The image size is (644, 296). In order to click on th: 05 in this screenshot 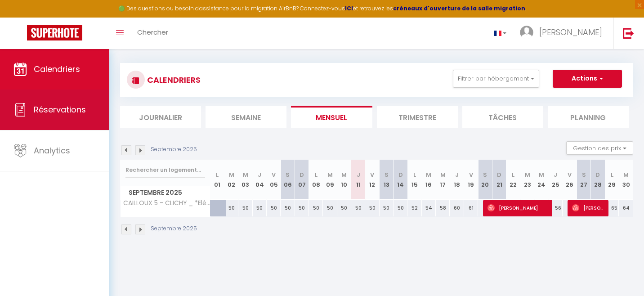, I will do `click(274, 179)`.